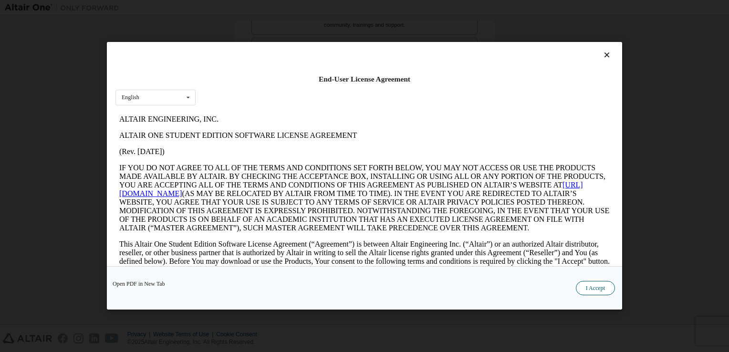 The image size is (729, 352). Describe the element at coordinates (130, 98) in the screenshot. I see `div: English` at that location.